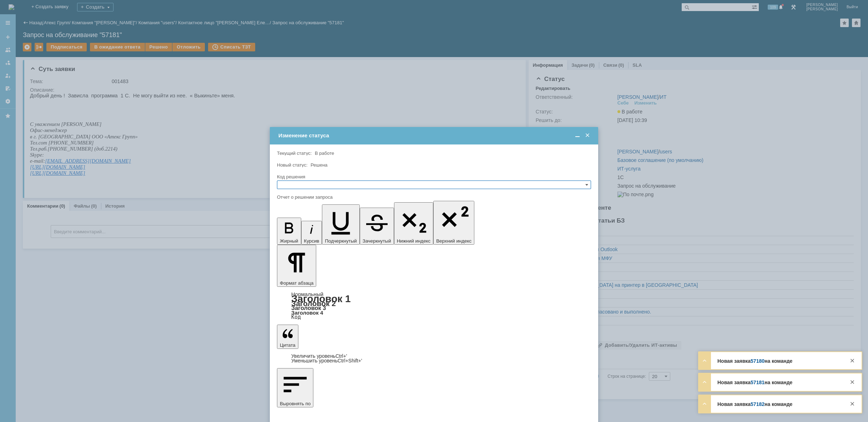  Describe the element at coordinates (288, 337) in the screenshot. I see `button: Цитата` at that location.